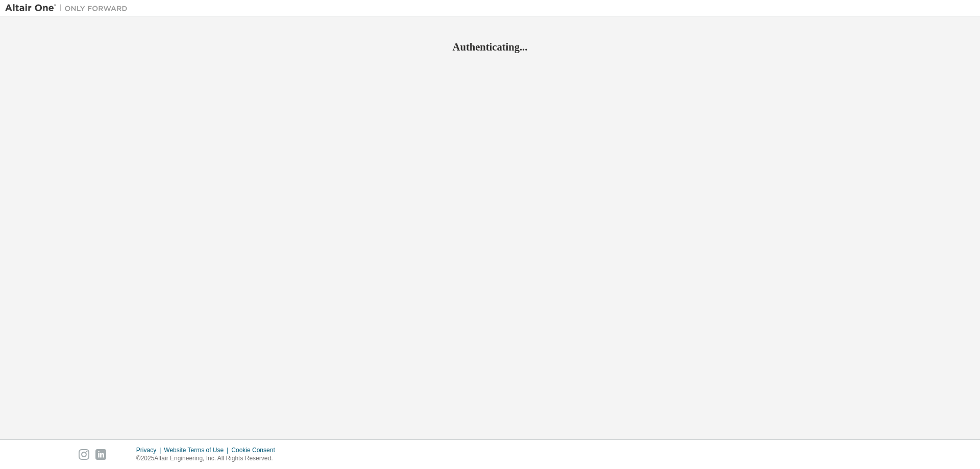  I want to click on div: Website Terms of Use, so click(198, 450).